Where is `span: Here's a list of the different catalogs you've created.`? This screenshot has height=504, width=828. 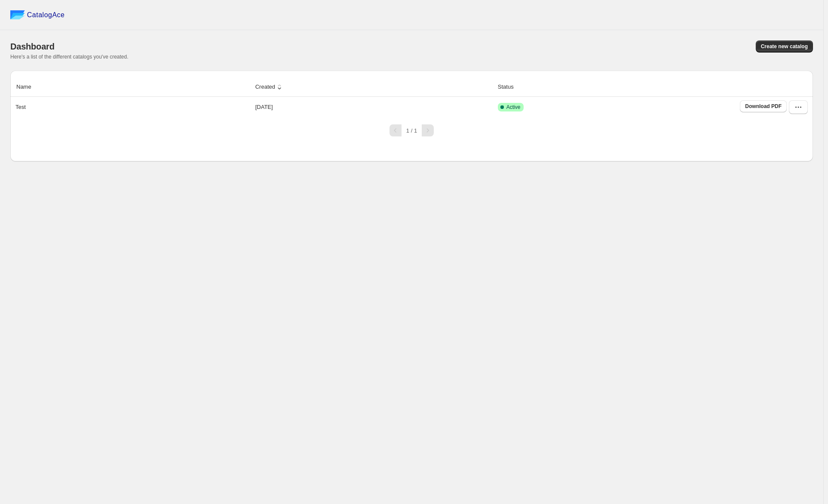
span: Here's a list of the different catalogs you've created. is located at coordinates (69, 57).